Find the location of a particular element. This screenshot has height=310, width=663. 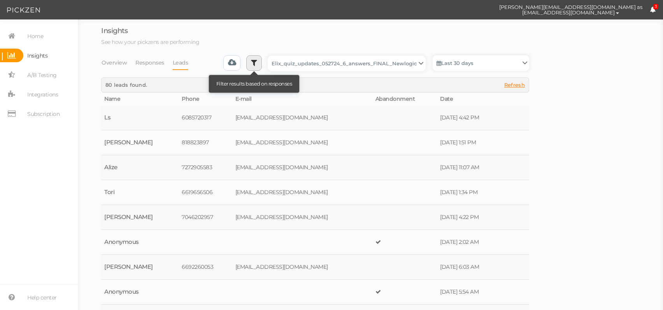

td: 6085720317 is located at coordinates (205, 118).